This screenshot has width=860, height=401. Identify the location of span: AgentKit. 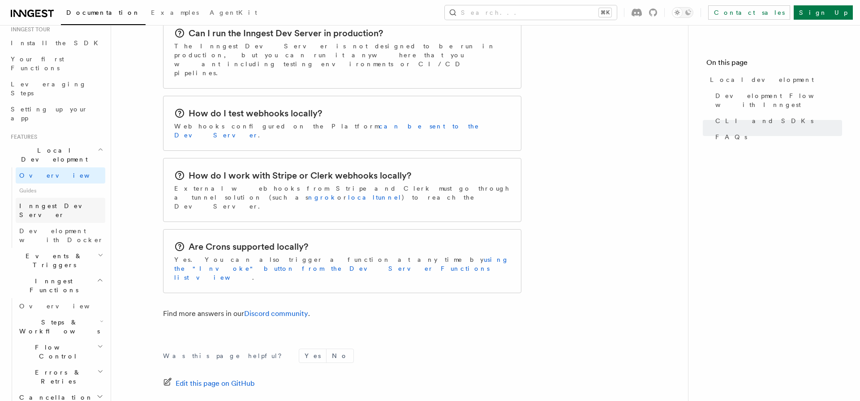
(233, 13).